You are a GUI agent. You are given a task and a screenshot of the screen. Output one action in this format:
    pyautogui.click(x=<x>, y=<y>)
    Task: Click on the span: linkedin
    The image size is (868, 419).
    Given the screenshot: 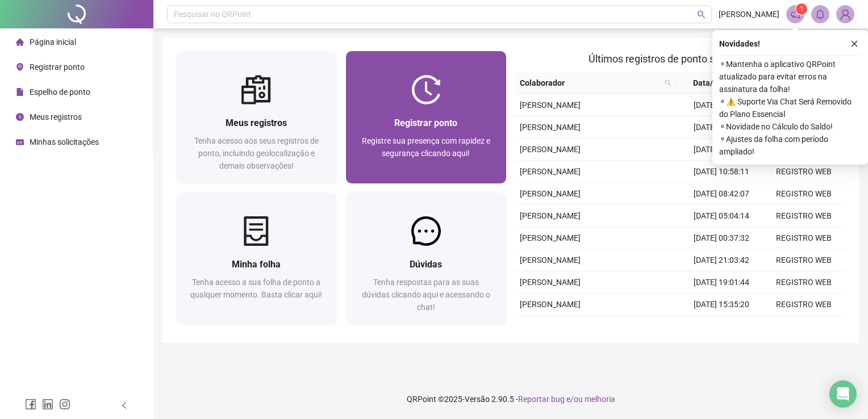 What is the action you would take?
    pyautogui.click(x=48, y=405)
    